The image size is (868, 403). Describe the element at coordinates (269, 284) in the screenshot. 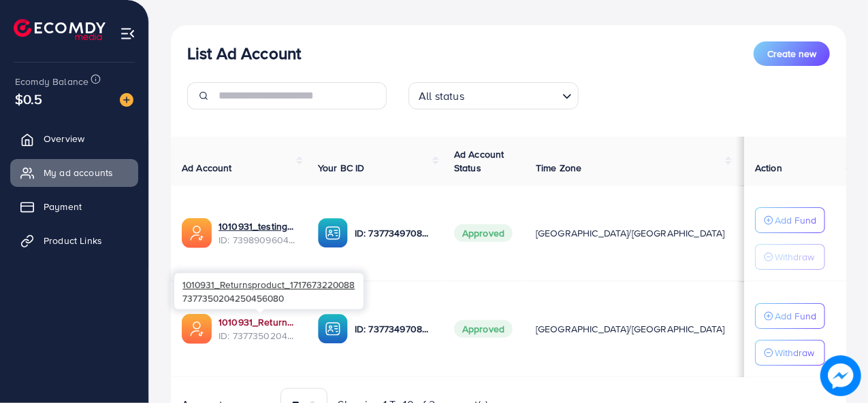

I see `span: 1010931_Returnsproduct_1717673220088` at that location.